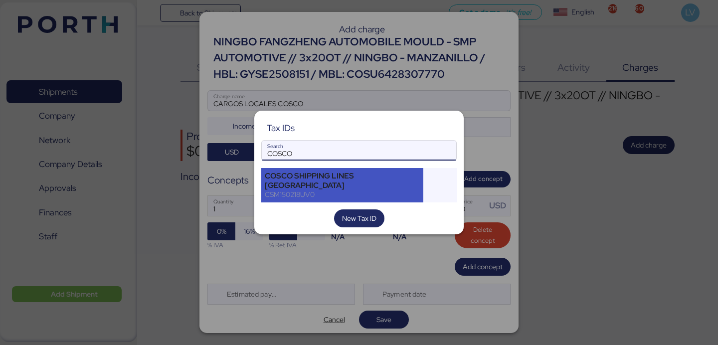 This screenshot has height=345, width=718. What do you see at coordinates (359, 219) in the screenshot?
I see `span: New Tax ID` at bounding box center [359, 219].